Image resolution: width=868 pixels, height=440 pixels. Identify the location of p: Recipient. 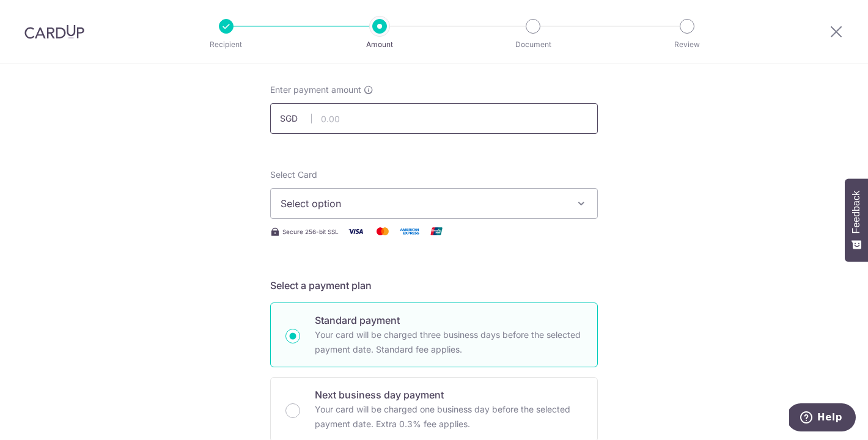
(226, 45).